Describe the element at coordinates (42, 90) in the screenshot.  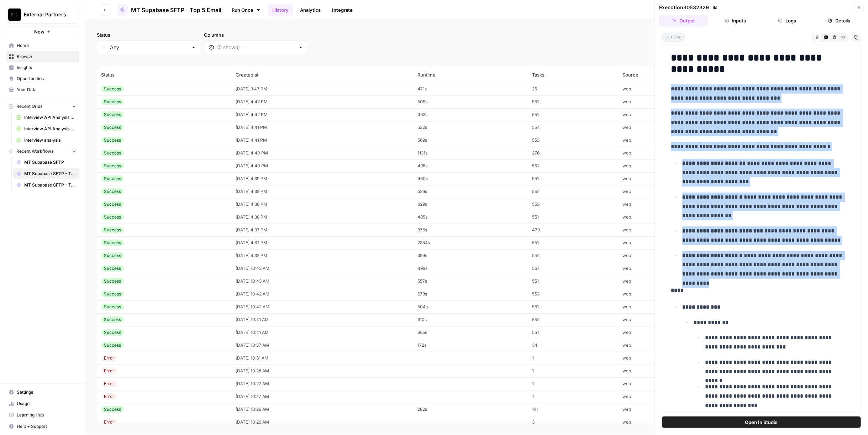
I see `a: Your Data` at that location.